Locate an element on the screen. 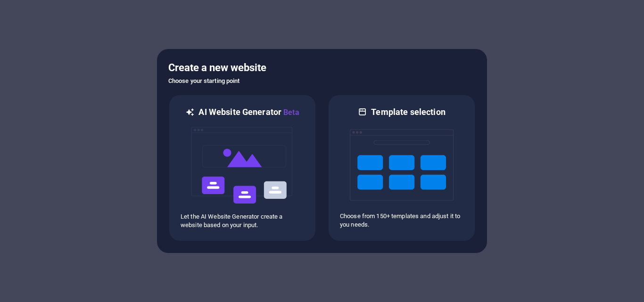 Image resolution: width=644 pixels, height=302 pixels. img: ai is located at coordinates (242, 165).